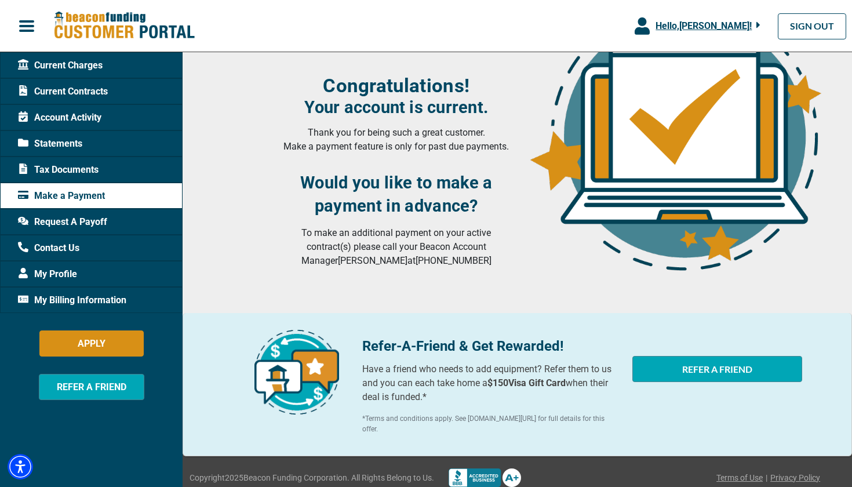 The height and width of the screenshot is (487, 852). Describe the element at coordinates (60, 65) in the screenshot. I see `span: Current Charges` at that location.